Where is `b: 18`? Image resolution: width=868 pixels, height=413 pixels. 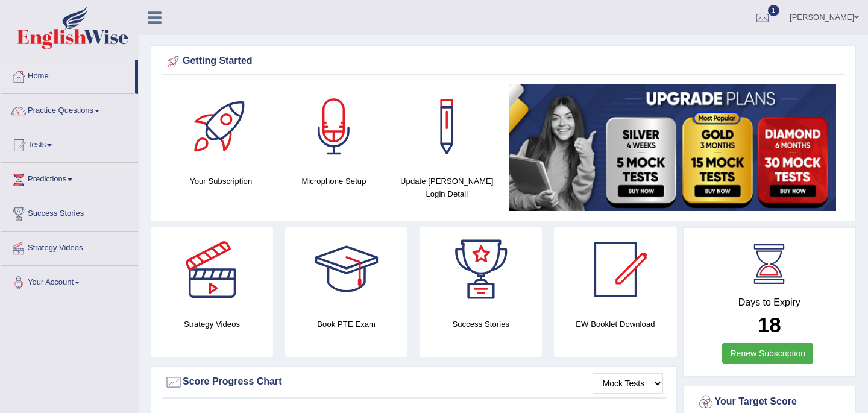 b: 18 is located at coordinates (769, 324).